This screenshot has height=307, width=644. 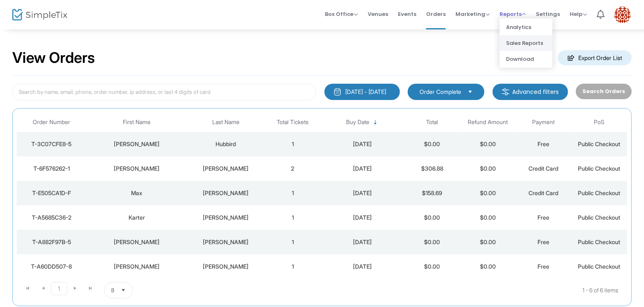 What do you see at coordinates (548, 13) in the screenshot?
I see `span: Settings` at bounding box center [548, 13].